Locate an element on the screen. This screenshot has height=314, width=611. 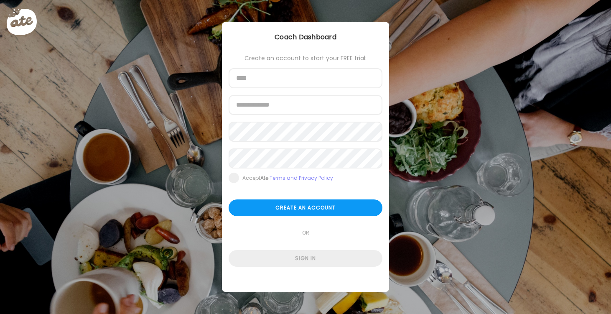
div: Create an account is located at coordinates (305, 208).